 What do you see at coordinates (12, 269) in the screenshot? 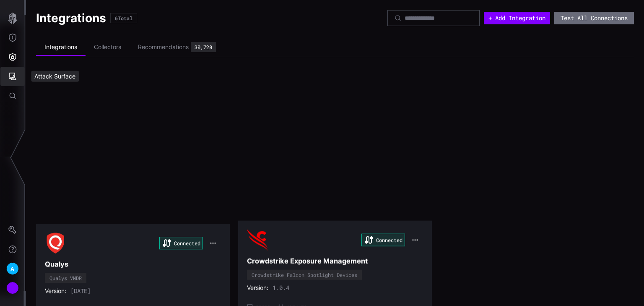
I see `button: A` at bounding box center [12, 269].